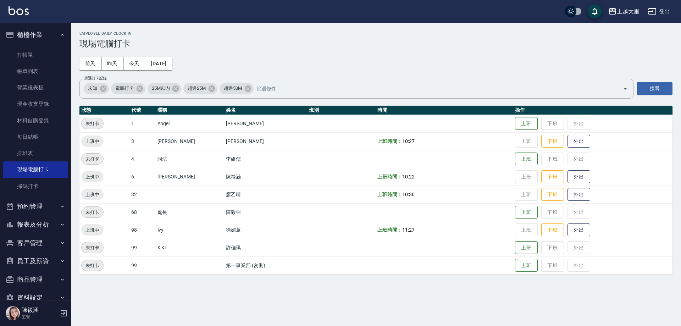 The width and height of the screenshot is (681, 326). I want to click on td: 3, so click(142, 141).